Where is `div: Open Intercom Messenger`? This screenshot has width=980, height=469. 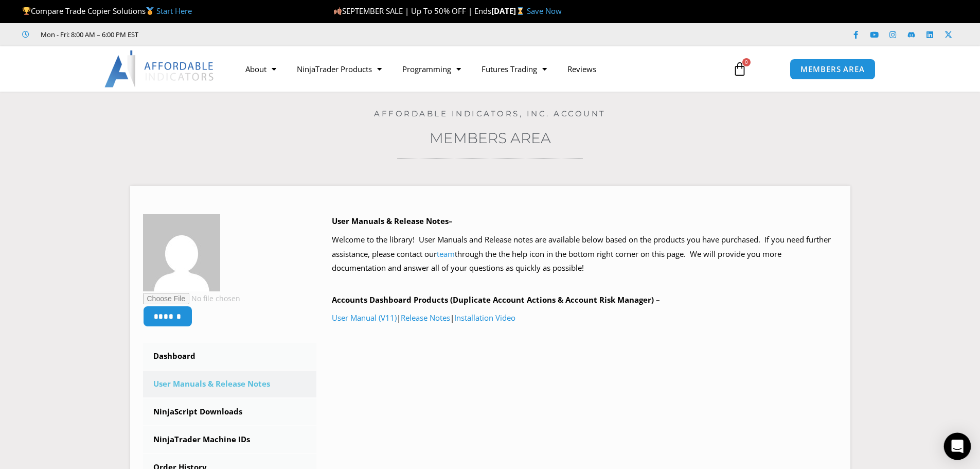
div: Open Intercom Messenger is located at coordinates (957, 446).